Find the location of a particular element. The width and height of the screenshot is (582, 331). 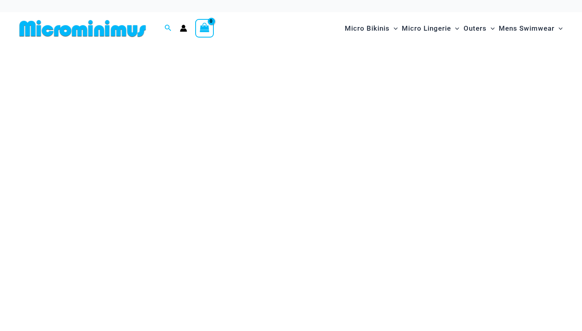

nav: Site Navigation is located at coordinates (453, 28).